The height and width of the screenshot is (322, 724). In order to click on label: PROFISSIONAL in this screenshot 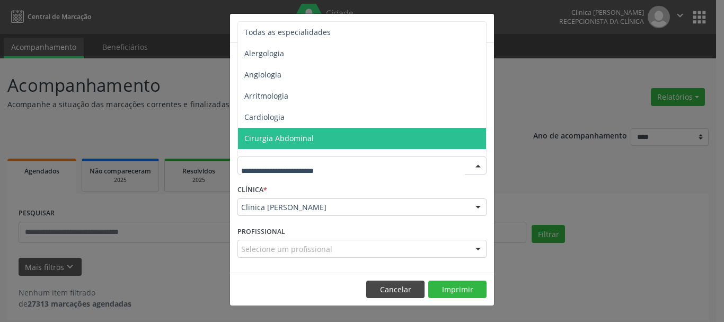, I will do `click(261, 231)`.